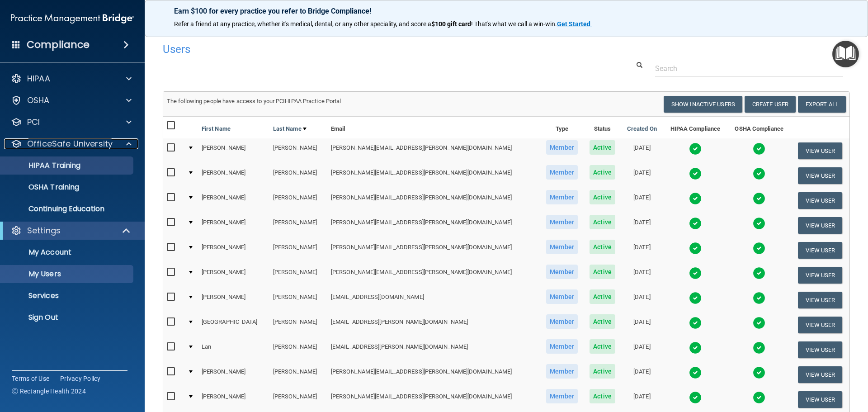 The height and width of the screenshot is (412, 868). What do you see at coordinates (770, 104) in the screenshot?
I see `button: Create User` at bounding box center [770, 104].